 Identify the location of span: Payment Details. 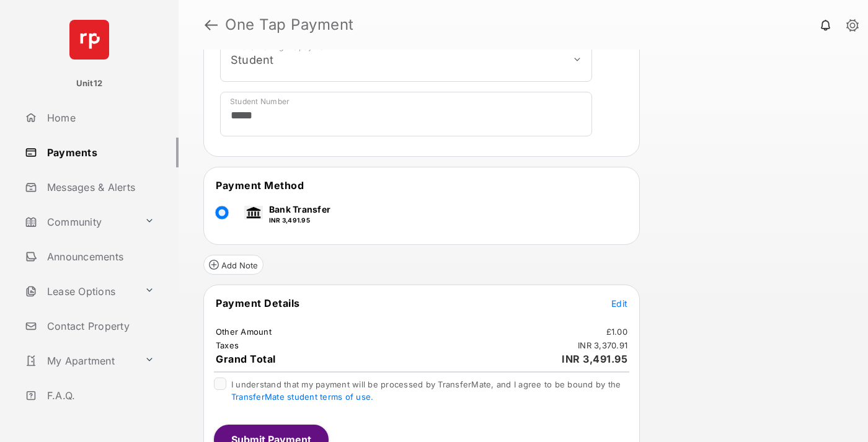
(258, 303).